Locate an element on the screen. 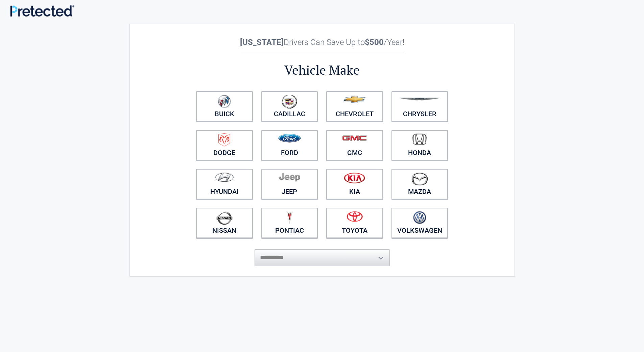 Image resolution: width=644 pixels, height=352 pixels. img: ford is located at coordinates (289, 138).